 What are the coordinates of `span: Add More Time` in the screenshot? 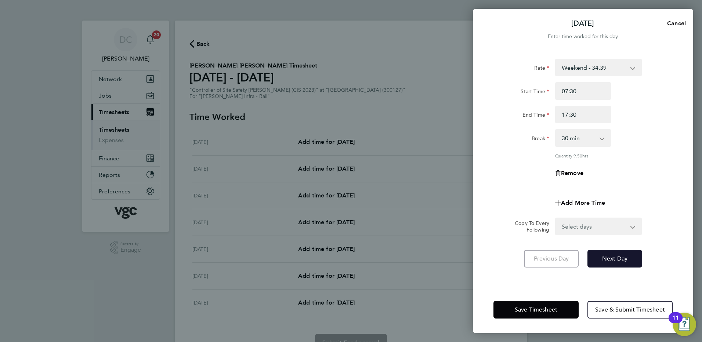 It's located at (583, 203).